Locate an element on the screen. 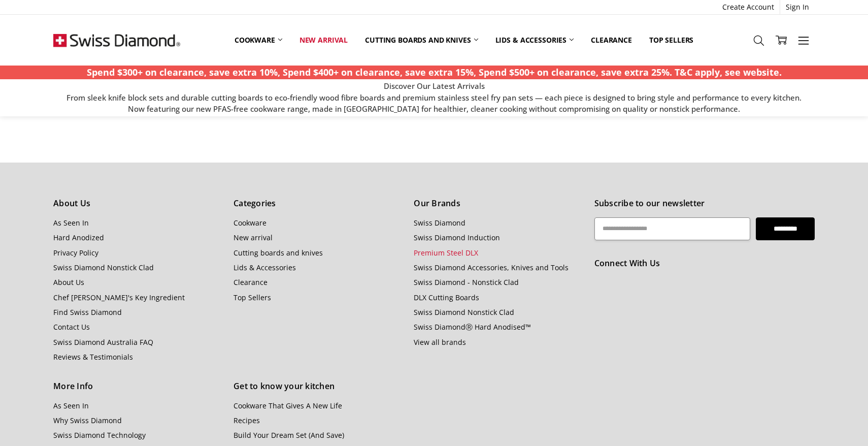  a: Swiss Diamond Technology is located at coordinates (99, 435).